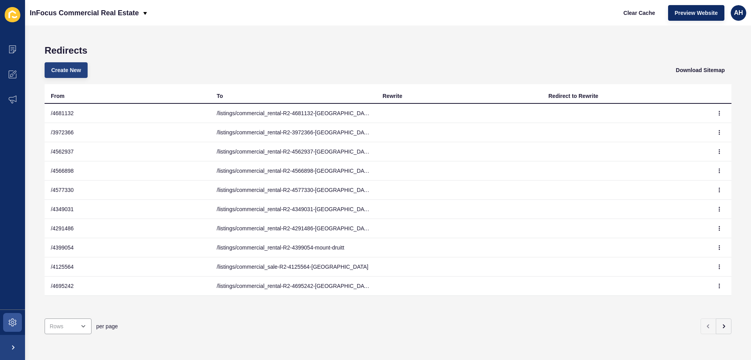 The width and height of the screenshot is (751, 360). I want to click on button: Clear Cache, so click(639, 13).